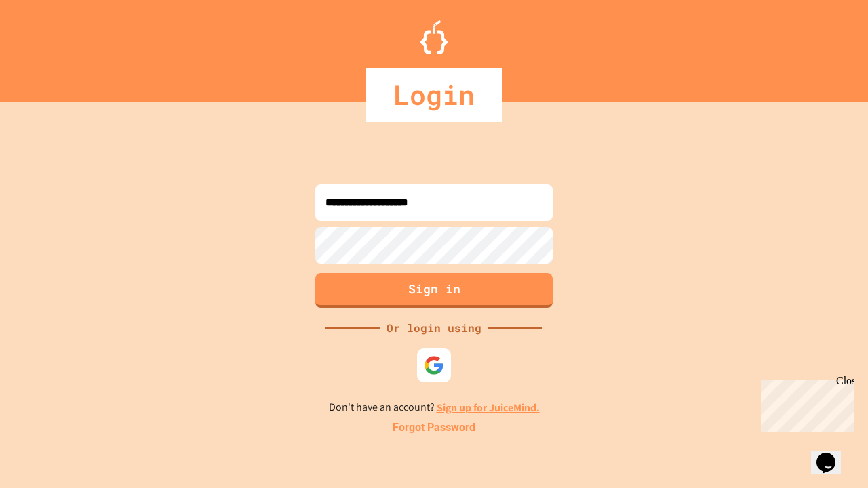  I want to click on p: Don't have an account?, so click(434, 407).